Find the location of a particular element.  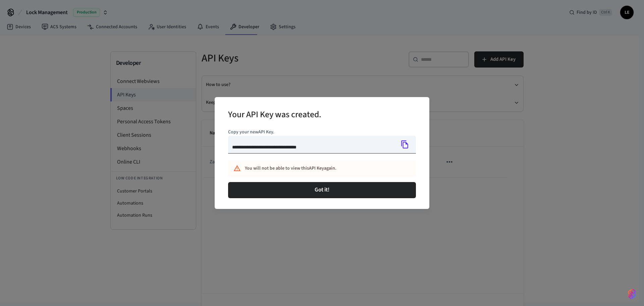

img: SeamLogoGradient.69752ec5.svg is located at coordinates (632, 294).